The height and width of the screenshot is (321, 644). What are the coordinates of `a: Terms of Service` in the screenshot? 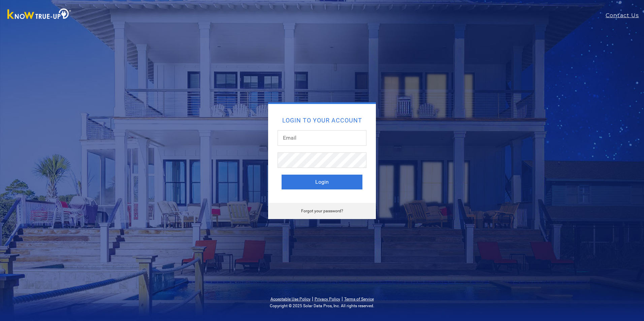 It's located at (359, 299).